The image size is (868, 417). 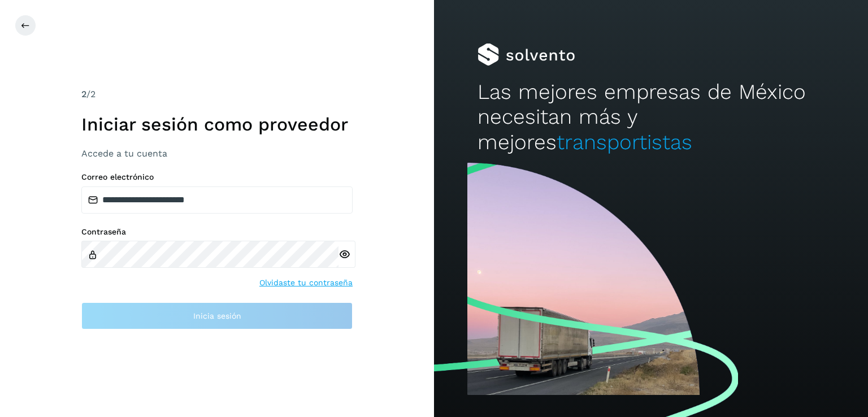 What do you see at coordinates (217, 153) in the screenshot?
I see `h3: Accede a tu cuenta` at bounding box center [217, 153].